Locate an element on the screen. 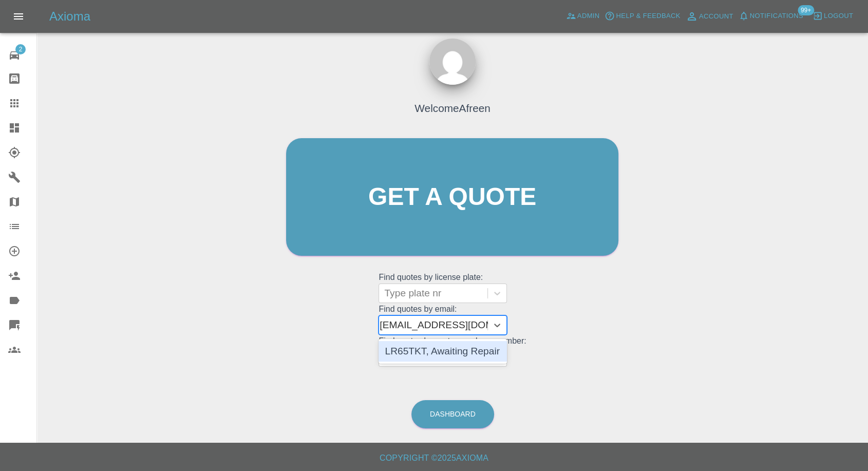  a: Admin is located at coordinates (583, 16).